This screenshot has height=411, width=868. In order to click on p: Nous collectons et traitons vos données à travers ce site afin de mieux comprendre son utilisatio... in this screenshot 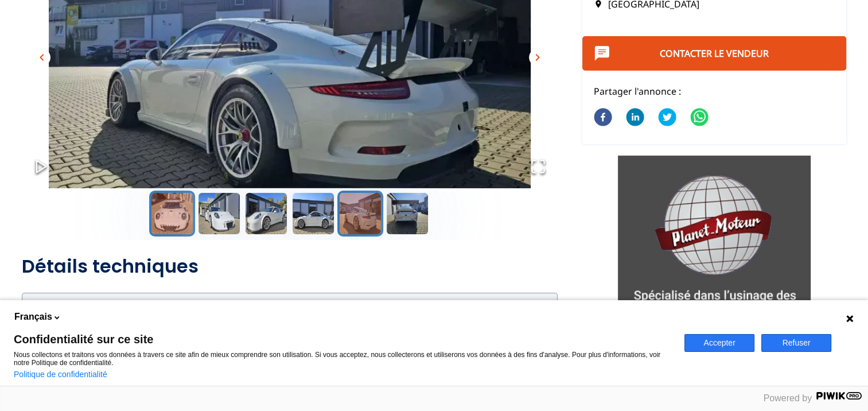, I will do `click(342, 359)`.